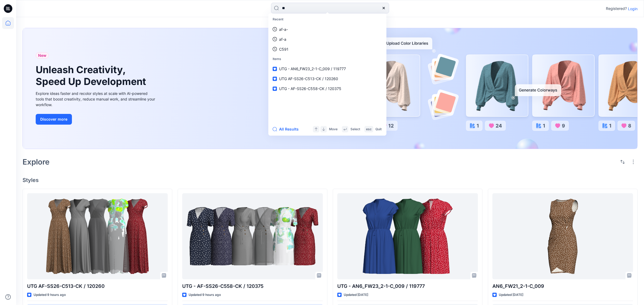  I want to click on h2: Explore, so click(36, 162).